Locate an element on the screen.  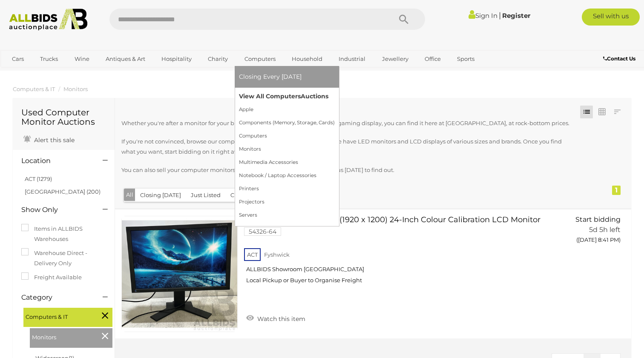
button: All is located at coordinates (130, 195).